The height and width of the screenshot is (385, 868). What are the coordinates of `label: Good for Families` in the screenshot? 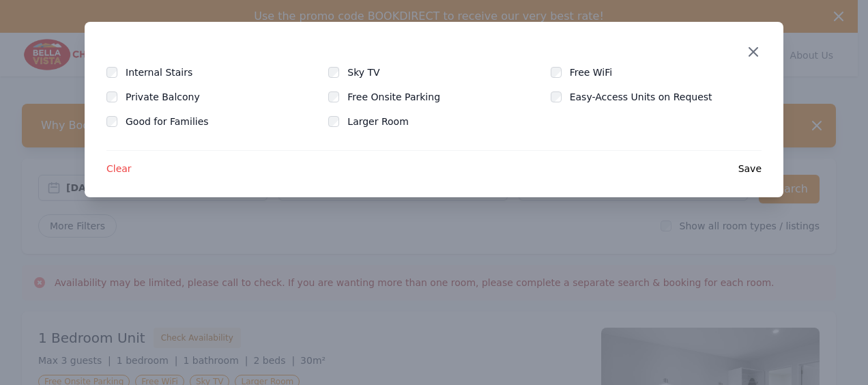 It's located at (175, 122).